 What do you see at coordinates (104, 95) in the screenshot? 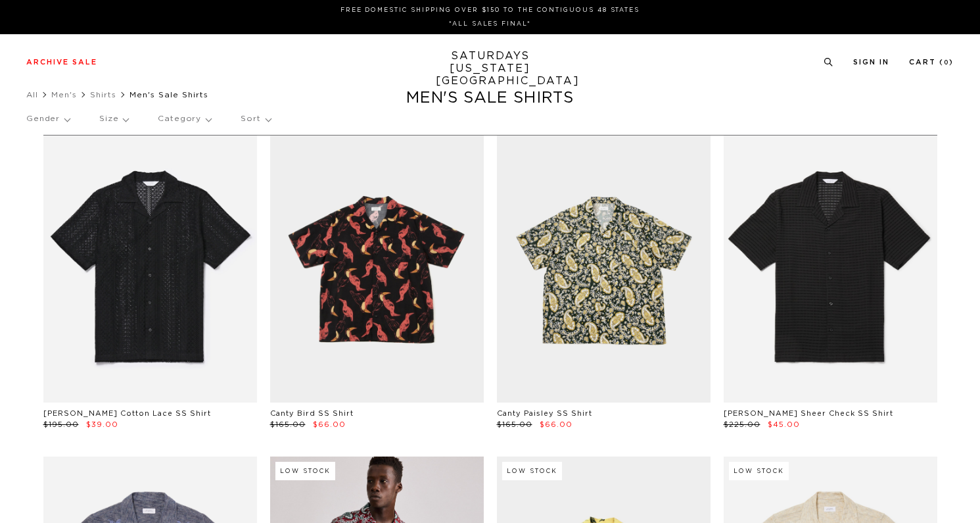
I see `a: Shirts` at bounding box center [104, 95].